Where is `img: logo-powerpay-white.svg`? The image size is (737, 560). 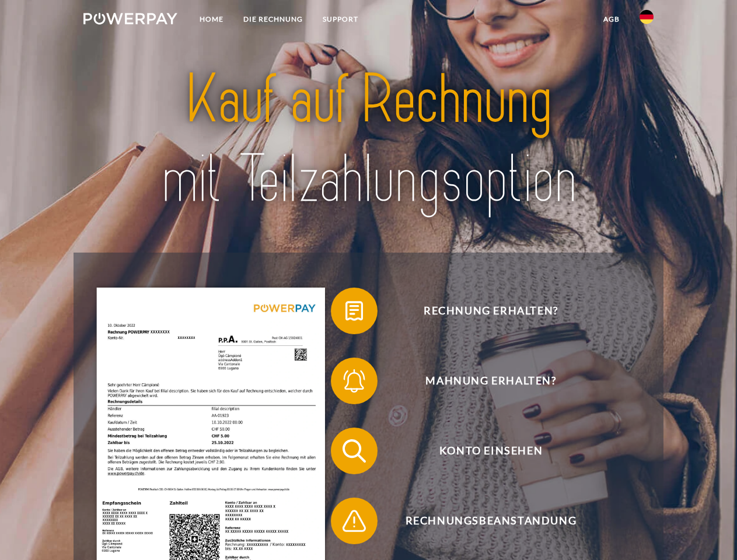 img: logo-powerpay-white.svg is located at coordinates (130, 19).